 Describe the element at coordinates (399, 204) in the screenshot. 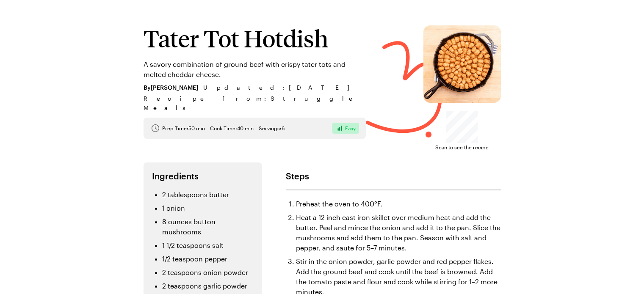

I see `li: Preheat the oven to 400°F.` at that location.